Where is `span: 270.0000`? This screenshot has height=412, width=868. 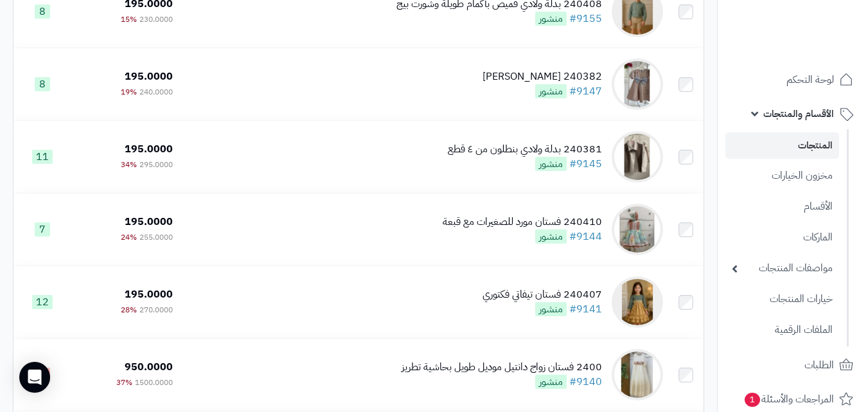
span: 270.0000 is located at coordinates (156, 310).